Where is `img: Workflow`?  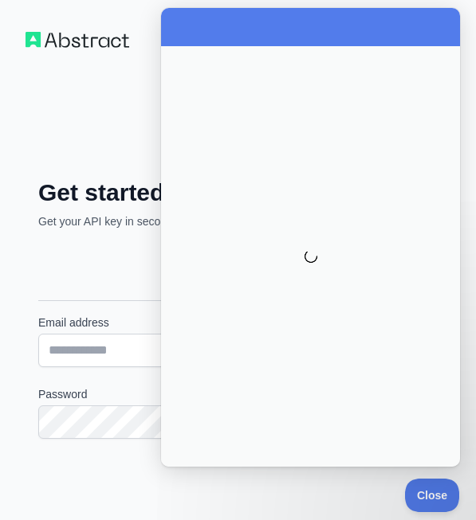
img: Workflow is located at coordinates (77, 40).